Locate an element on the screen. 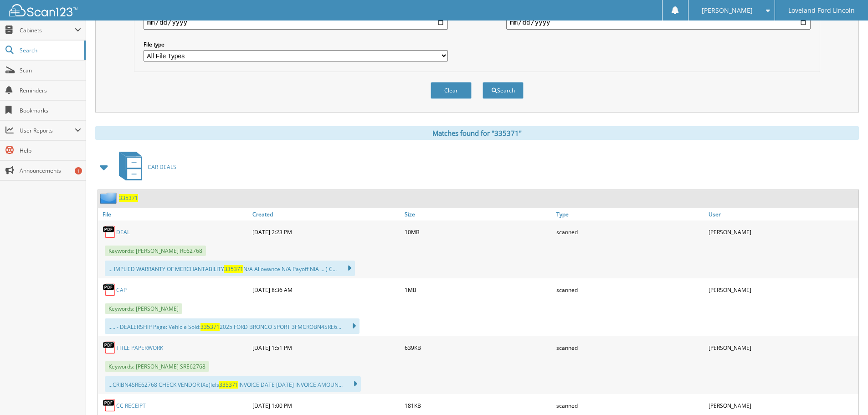 The image size is (868, 415). a: DEAL is located at coordinates (123, 232).